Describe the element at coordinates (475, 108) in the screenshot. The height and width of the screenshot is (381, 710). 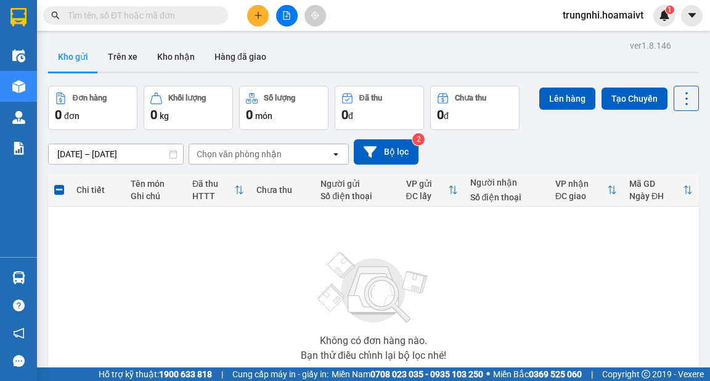
I see `button: Chưa thu0đ` at that location.